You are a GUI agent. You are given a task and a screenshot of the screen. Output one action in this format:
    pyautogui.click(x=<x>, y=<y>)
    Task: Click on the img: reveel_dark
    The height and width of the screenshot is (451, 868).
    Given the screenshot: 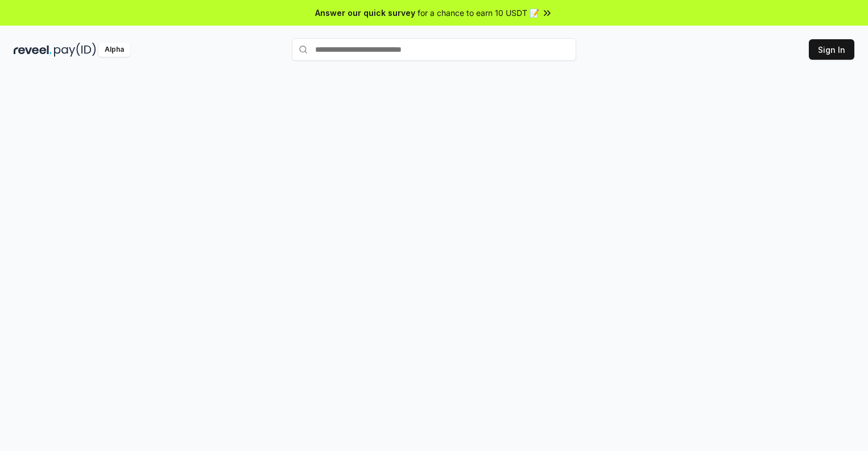 What is the action you would take?
    pyautogui.click(x=32, y=50)
    